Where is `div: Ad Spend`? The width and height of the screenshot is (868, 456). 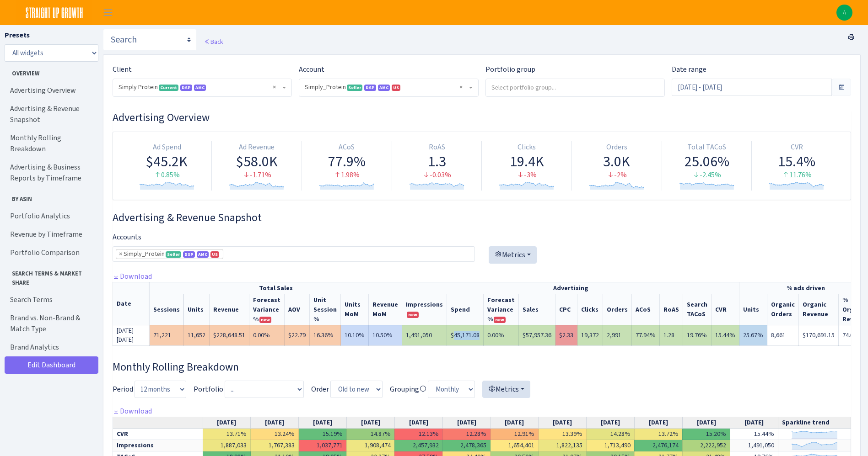
div: Ad Spend is located at coordinates (167, 147).